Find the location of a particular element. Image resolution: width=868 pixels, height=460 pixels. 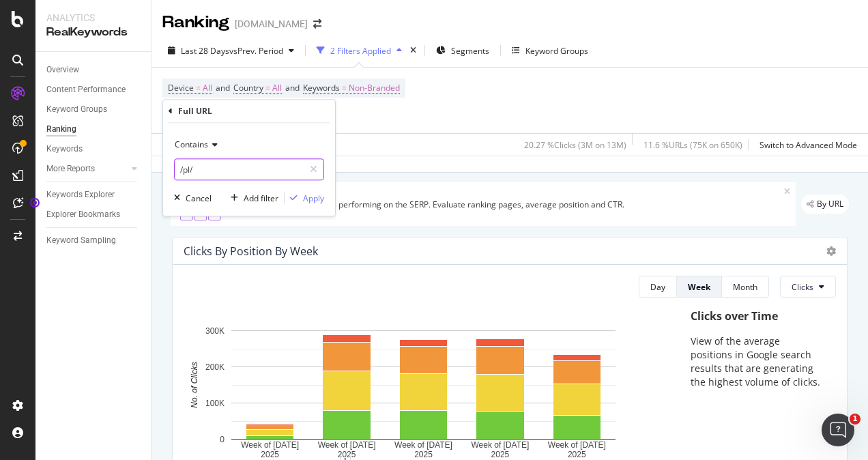

button: Month is located at coordinates (746, 287).